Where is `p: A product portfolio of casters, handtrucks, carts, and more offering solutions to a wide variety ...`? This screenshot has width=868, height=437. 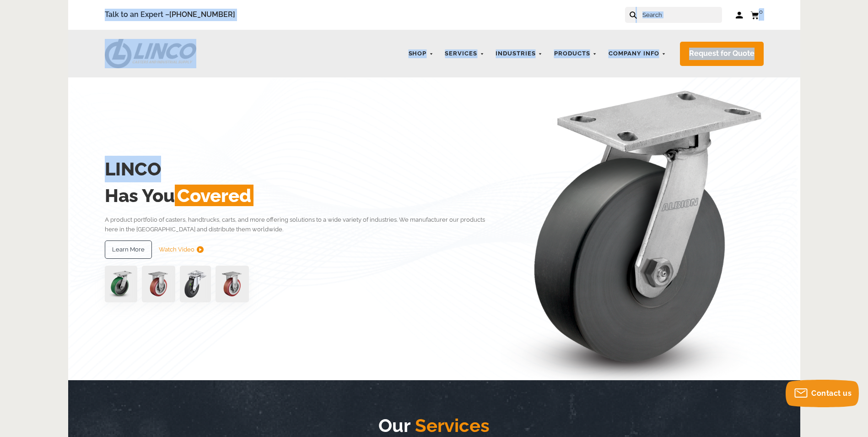 p: A product portfolio of casters, handtrucks, carts, and more offering solutions to a wide variety ... is located at coordinates (302, 224).